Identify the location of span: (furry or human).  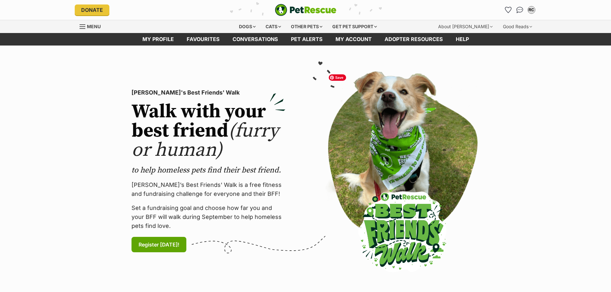
(205, 140).